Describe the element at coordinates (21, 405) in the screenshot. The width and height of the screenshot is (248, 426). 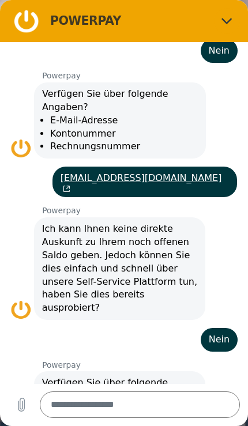
I see `button: Datei hochladen` at that location.